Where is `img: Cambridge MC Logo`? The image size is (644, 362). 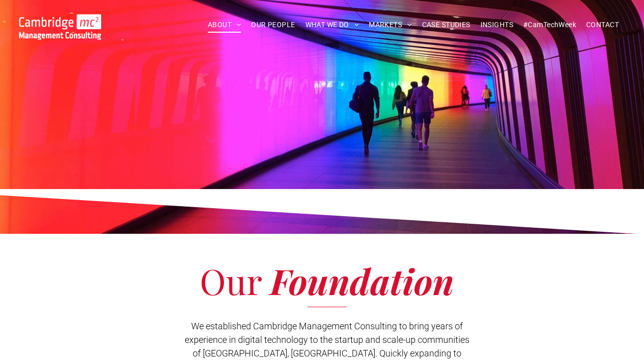
img: Cambridge MC Logo is located at coordinates (60, 26).